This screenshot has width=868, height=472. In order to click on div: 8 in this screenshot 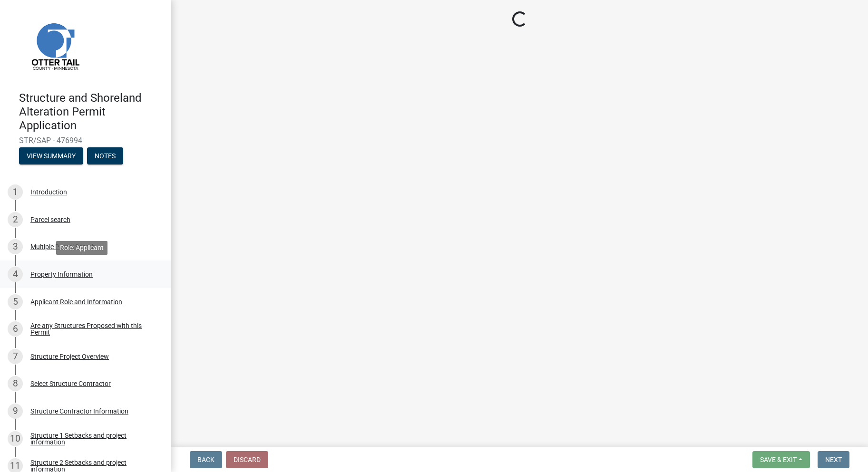, I will do `click(15, 384)`.